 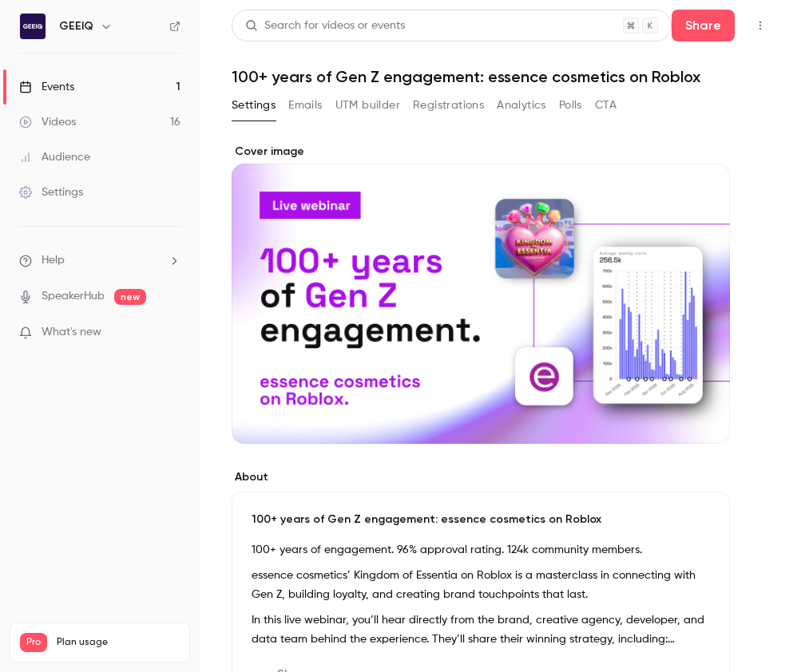 What do you see at coordinates (325, 26) in the screenshot?
I see `div: Search for videos or events` at bounding box center [325, 26].